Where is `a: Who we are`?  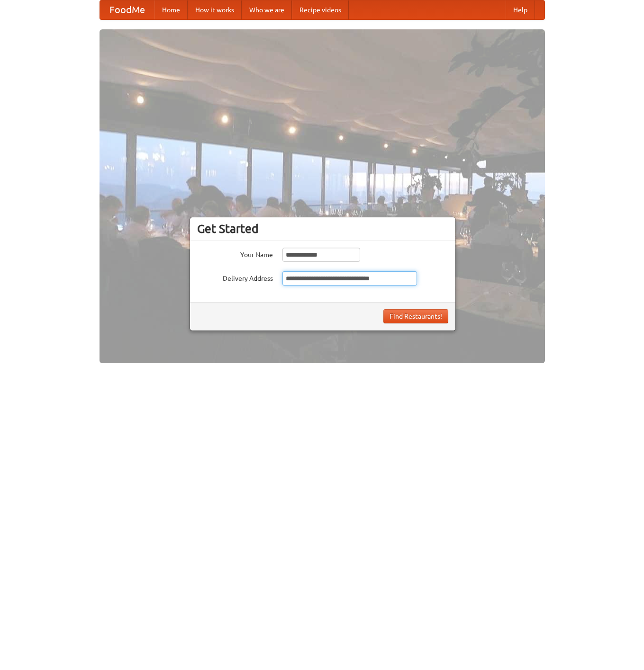 a: Who we are is located at coordinates (267, 10).